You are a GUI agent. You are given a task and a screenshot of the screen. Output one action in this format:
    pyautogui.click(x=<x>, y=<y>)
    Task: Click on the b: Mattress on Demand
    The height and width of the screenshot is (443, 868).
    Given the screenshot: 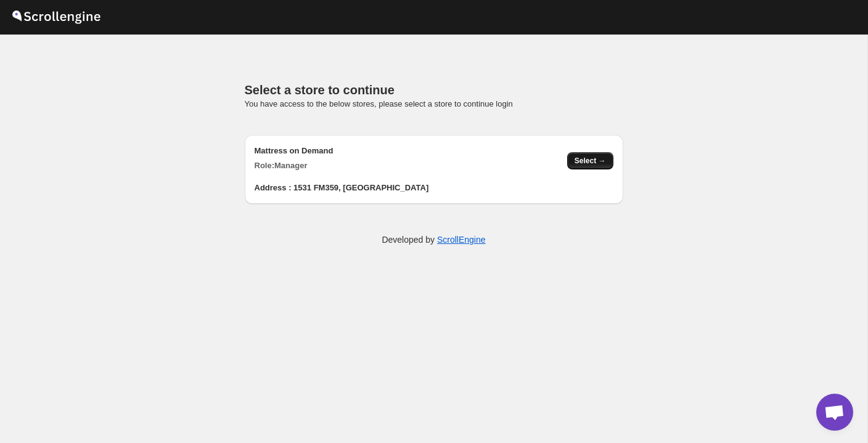 What is the action you would take?
    pyautogui.click(x=294, y=150)
    